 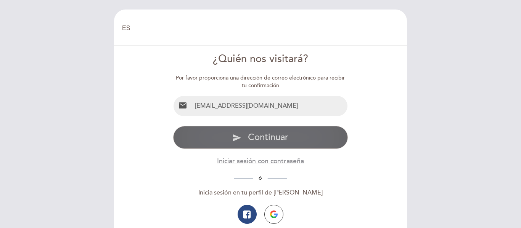 What do you see at coordinates (268, 137) in the screenshot?
I see `span: Continuar` at bounding box center [268, 137].